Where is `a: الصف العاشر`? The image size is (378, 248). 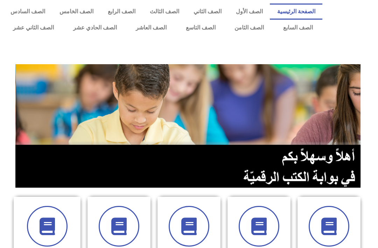 a: الصف العاشر is located at coordinates (151, 28).